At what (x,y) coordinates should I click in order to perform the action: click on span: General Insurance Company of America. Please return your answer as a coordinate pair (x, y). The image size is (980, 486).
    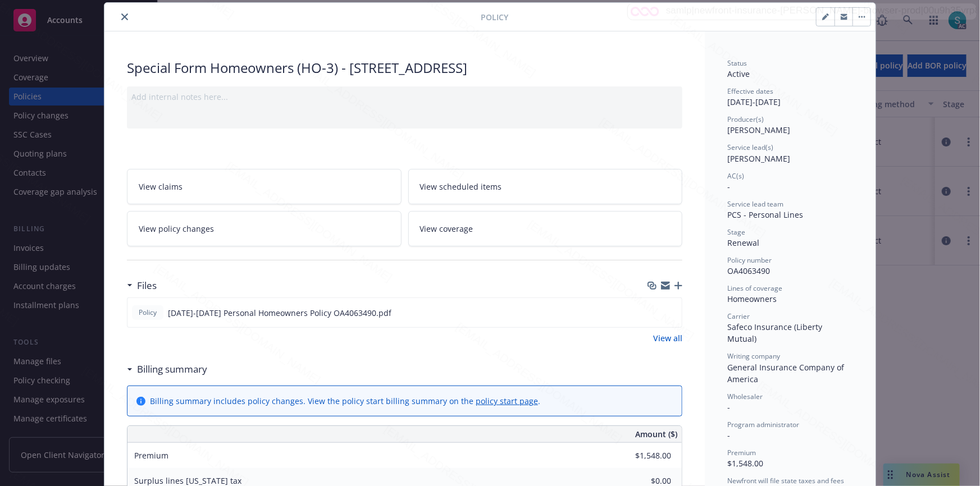
    Looking at the image, I should click on (787, 373).